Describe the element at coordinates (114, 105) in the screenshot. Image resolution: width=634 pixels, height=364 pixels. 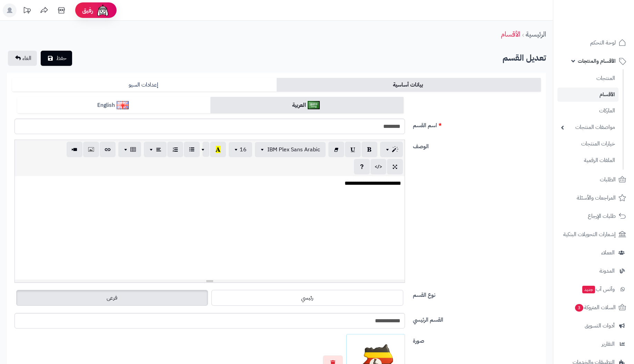
I see `a: English` at that location.